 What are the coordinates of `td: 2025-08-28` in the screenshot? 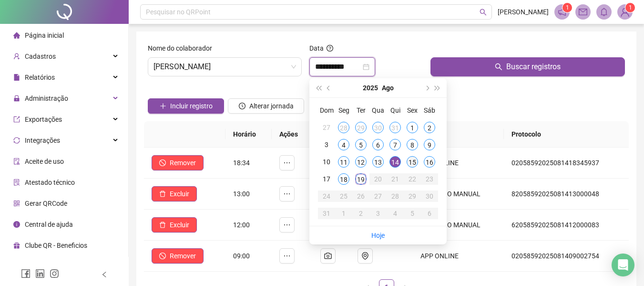 It's located at (395, 196).